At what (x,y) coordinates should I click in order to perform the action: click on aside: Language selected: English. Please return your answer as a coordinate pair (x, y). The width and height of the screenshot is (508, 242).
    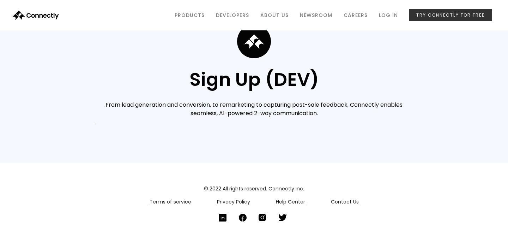
    Looking at the image, I should click on (25, 234).